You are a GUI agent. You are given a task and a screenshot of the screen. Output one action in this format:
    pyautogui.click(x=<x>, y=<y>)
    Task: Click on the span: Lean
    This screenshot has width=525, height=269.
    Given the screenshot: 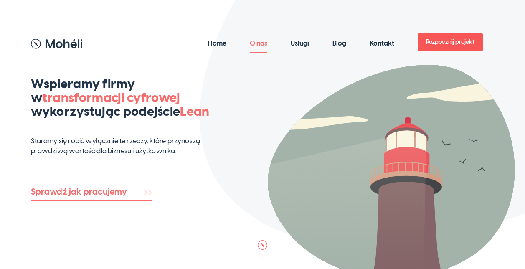 What is the action you would take?
    pyautogui.click(x=195, y=111)
    